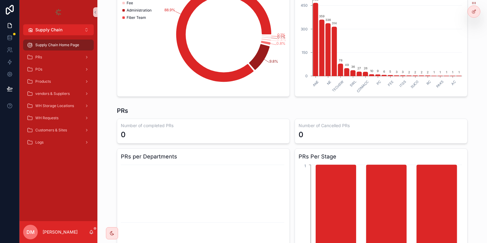 The image size is (487, 243). What do you see at coordinates (328, 20) in the screenshot?
I see `text: 336` at bounding box center [328, 20].